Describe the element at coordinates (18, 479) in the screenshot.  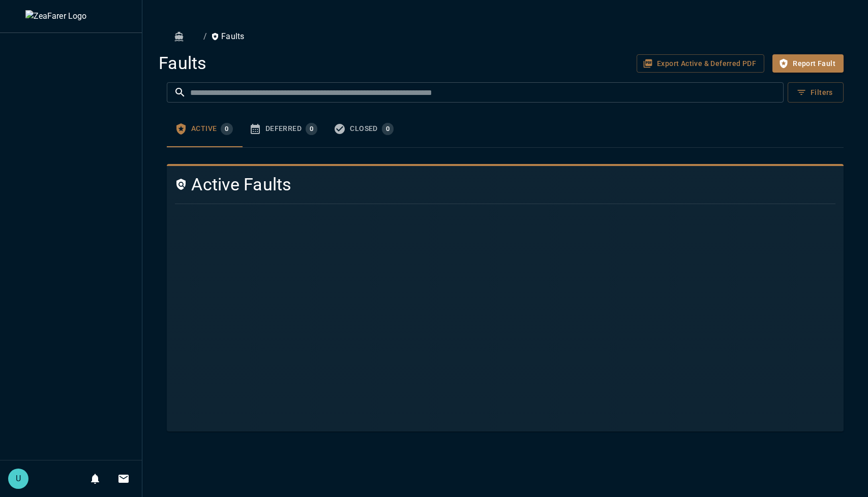
I see `div: U` at that location.